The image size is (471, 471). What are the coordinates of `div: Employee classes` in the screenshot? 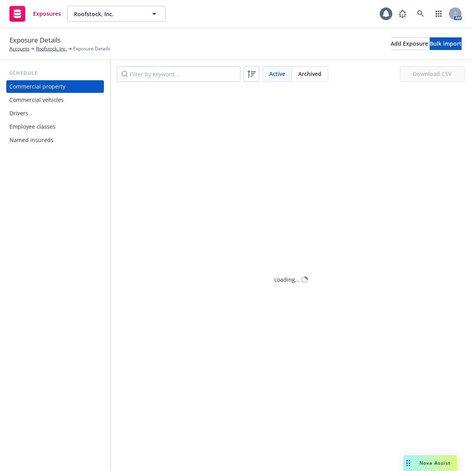 It's located at (32, 127).